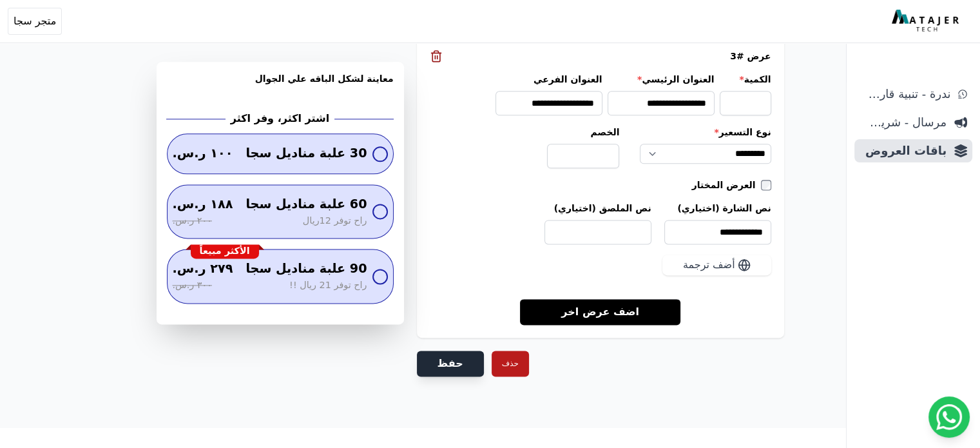 This screenshot has width=980, height=448. What do you see at coordinates (600, 311) in the screenshot?
I see `a: اضف عرض اخر` at bounding box center [600, 311].